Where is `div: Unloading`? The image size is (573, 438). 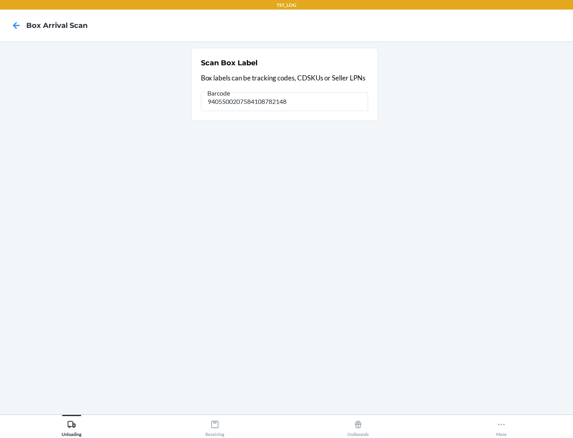 div: Unloading is located at coordinates (72, 427).